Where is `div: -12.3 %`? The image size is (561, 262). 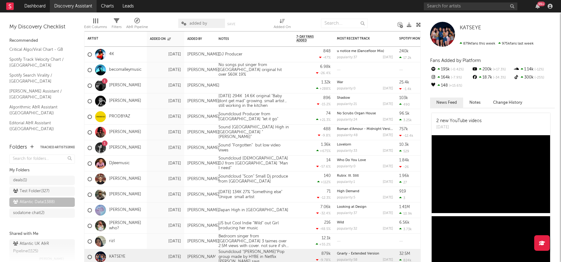 div: -12.3 % is located at coordinates (324, 198).